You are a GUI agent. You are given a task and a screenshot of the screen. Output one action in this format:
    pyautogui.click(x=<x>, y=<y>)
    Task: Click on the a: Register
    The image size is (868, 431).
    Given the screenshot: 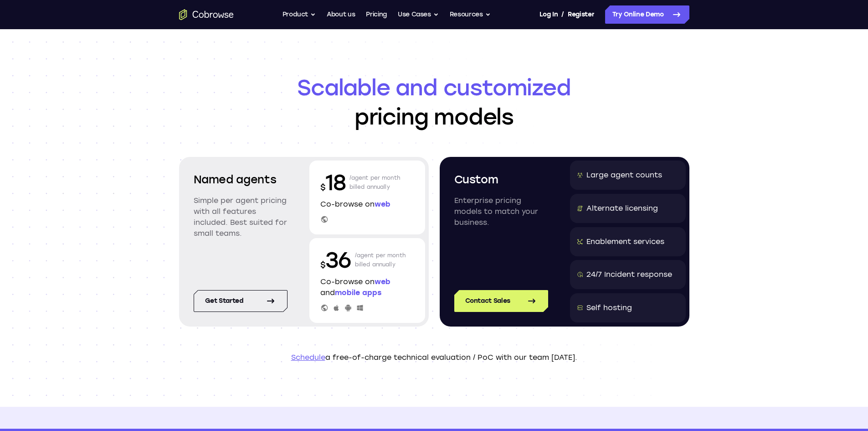 What is the action you would take?
    pyautogui.click(x=581, y=14)
    